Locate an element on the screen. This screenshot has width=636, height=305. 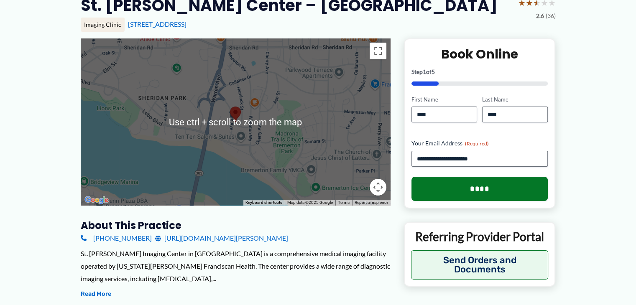
button: Read More is located at coordinates (96, 294).